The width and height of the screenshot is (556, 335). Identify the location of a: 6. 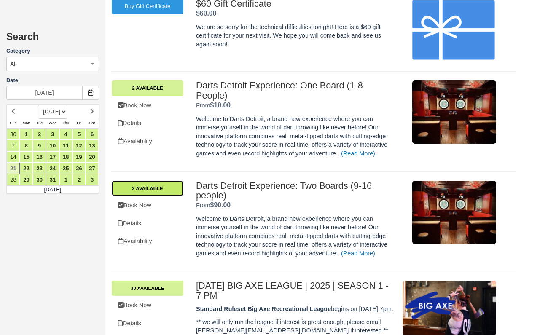
(92, 134).